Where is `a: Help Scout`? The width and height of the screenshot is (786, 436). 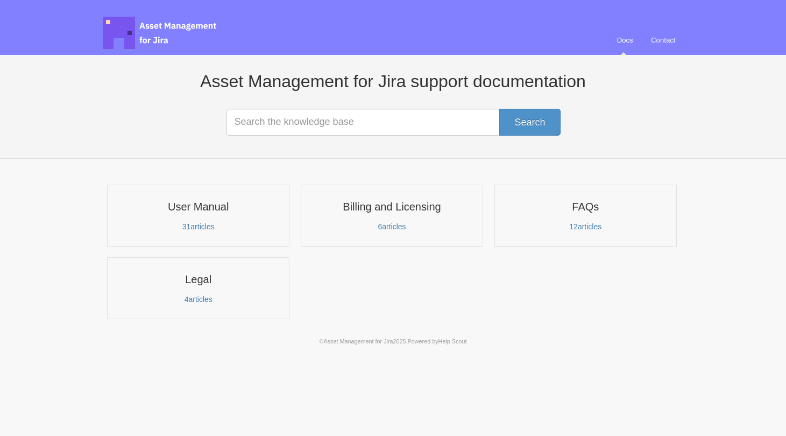 a: Help Scout is located at coordinates (452, 341).